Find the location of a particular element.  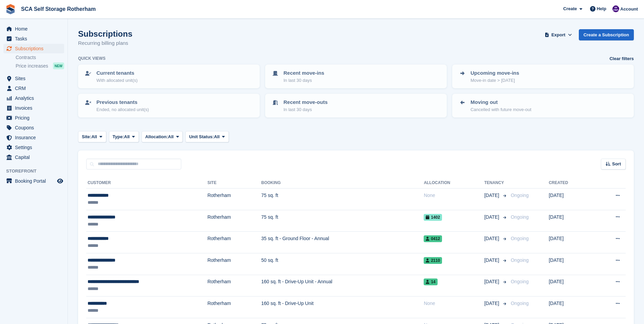

a: Current tenants With allocated unit(s) is located at coordinates (169, 76).